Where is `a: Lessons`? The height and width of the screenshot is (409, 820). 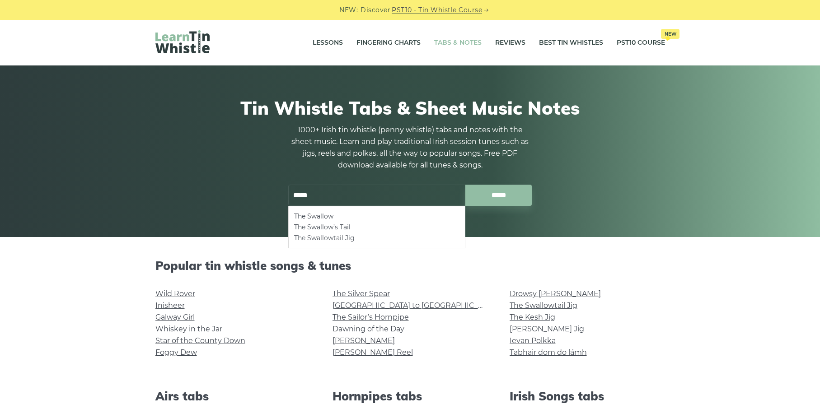 a: Lessons is located at coordinates (328, 43).